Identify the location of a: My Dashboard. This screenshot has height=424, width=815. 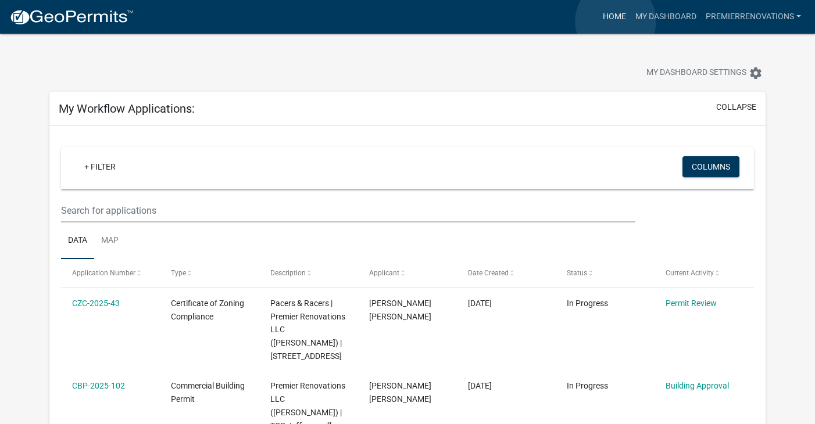
(665, 17).